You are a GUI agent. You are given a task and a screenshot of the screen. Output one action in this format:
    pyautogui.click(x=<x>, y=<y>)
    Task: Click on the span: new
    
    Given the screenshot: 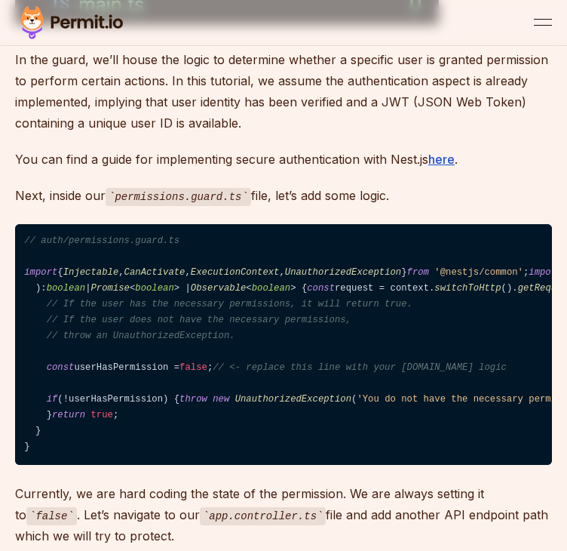 What is the action you would take?
    pyautogui.click(x=221, y=399)
    